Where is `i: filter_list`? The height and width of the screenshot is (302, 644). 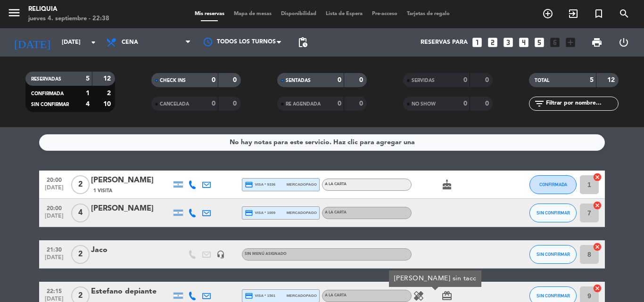
i: filter_list is located at coordinates (539, 104).